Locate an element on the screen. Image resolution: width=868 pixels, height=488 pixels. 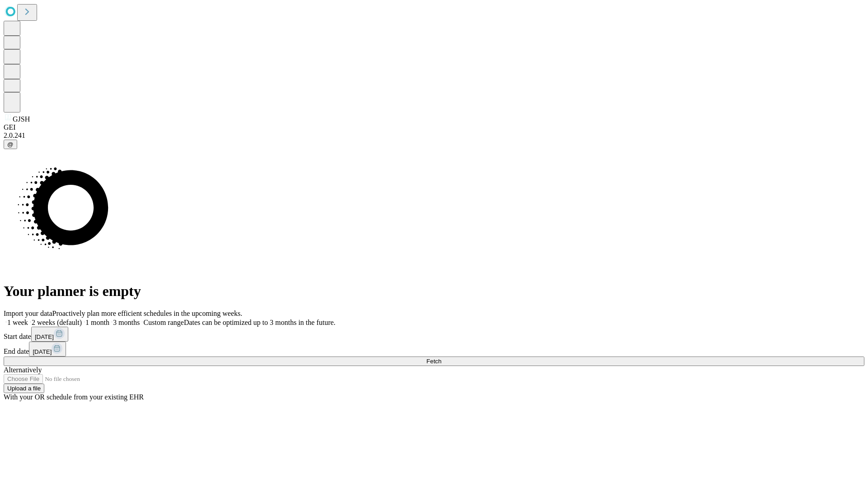
div: Start date is located at coordinates (434, 334).